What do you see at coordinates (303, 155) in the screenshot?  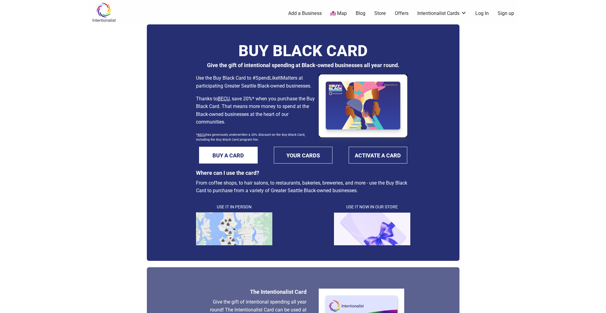 I see `a: YOUR CARDS` at bounding box center [303, 155].